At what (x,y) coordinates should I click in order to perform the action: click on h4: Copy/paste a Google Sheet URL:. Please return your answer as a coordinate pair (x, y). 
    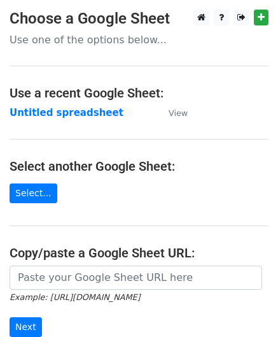
    Looking at the image, I should click on (139, 253).